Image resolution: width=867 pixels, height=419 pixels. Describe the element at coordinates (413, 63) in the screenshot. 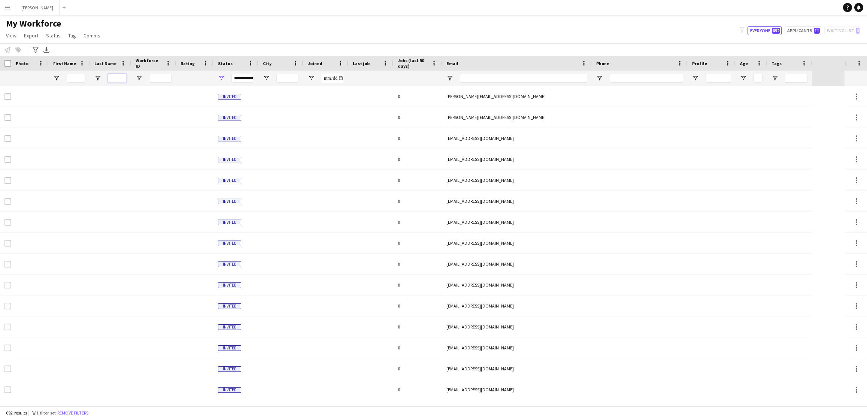

I see `span: Jobs (last 90 days)` at that location.